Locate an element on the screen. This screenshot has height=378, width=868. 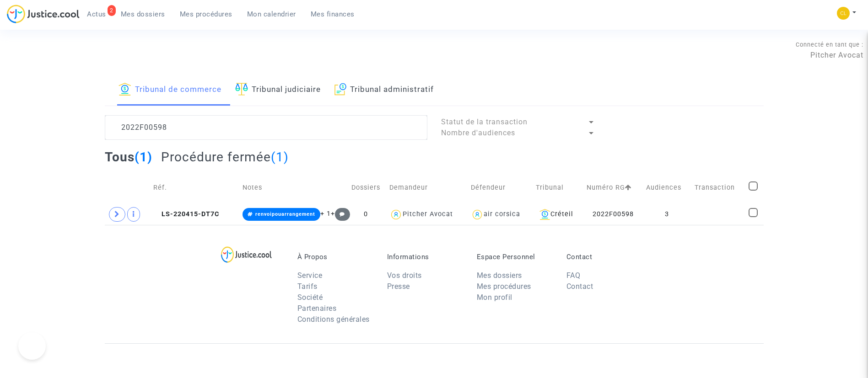
h2: Procédure fermée is located at coordinates (224, 157).